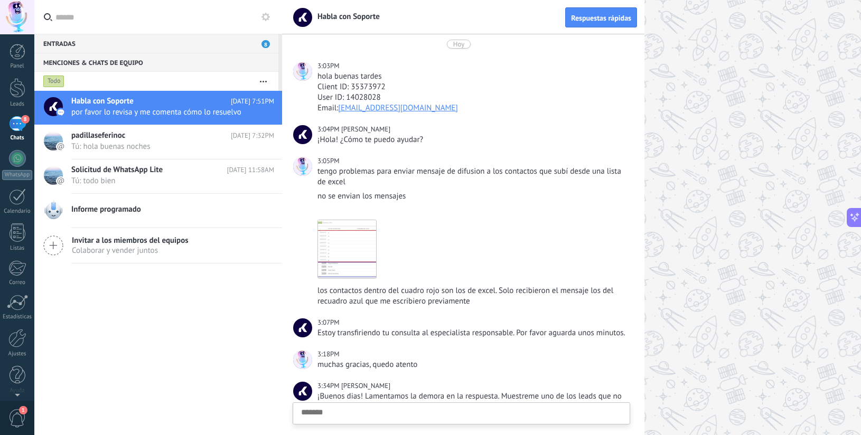  What do you see at coordinates (17, 104) in the screenshot?
I see `div: Leads` at bounding box center [17, 104].